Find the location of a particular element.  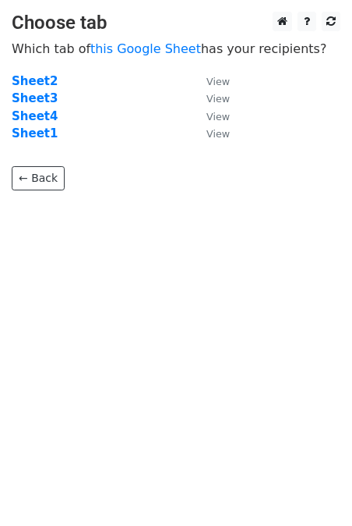

strong: Sheet4 is located at coordinates (34, 116).